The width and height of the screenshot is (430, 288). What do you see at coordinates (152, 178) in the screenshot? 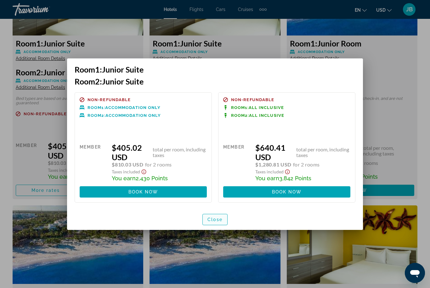
I see `span: 2,430 Points` at bounding box center [152, 178].